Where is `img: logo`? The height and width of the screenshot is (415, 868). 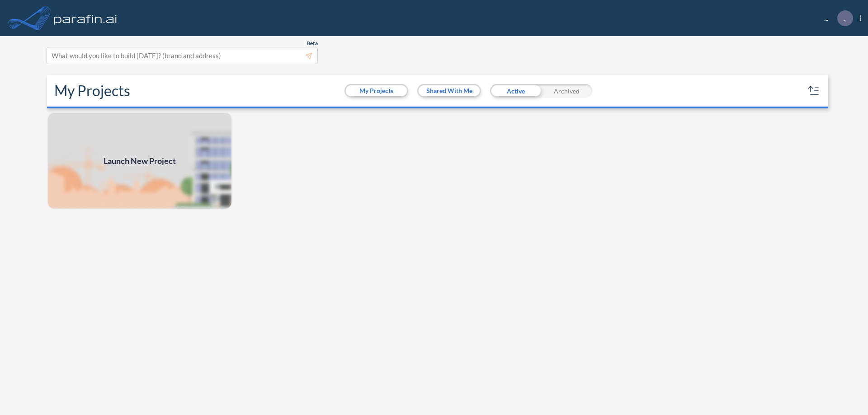 img: logo is located at coordinates (86, 18).